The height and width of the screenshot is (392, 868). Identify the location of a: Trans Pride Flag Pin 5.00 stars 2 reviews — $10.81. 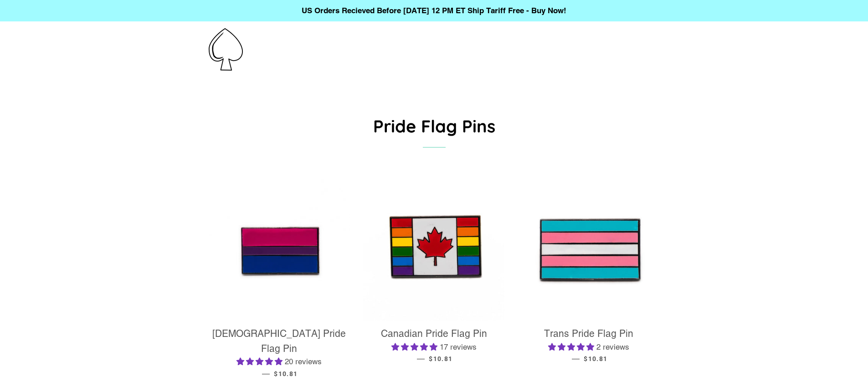
(589, 346).